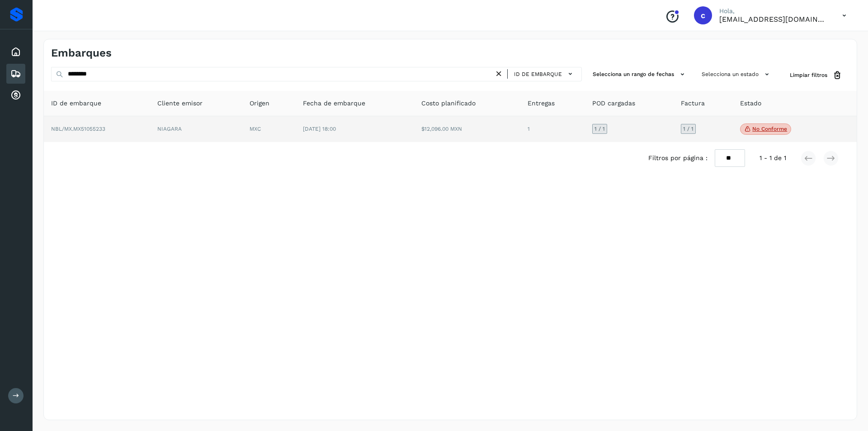 The width and height of the screenshot is (868, 431). Describe the element at coordinates (772, 158) in the screenshot. I see `span: 1 - 1 de 1` at that location.